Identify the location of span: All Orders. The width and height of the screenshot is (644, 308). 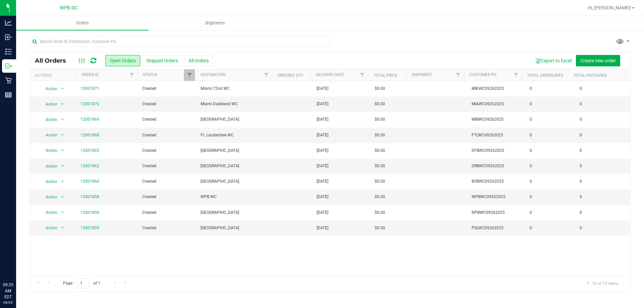
(54, 60).